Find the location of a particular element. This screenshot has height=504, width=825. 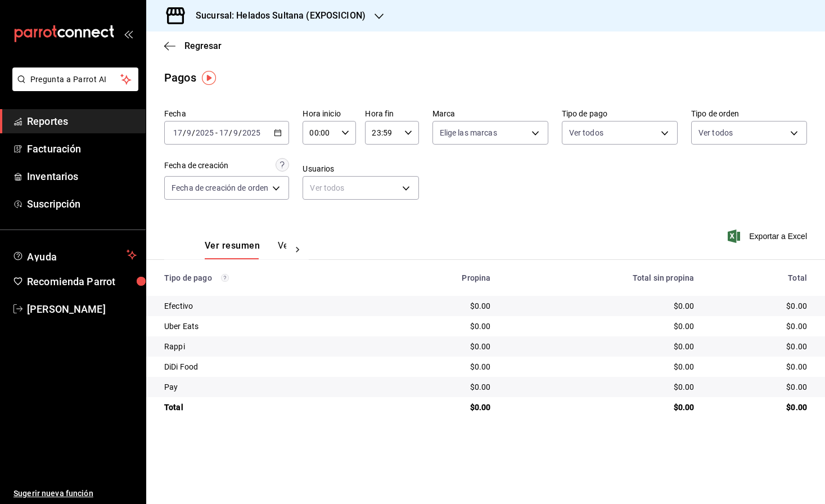

div: Pagos is located at coordinates (180, 77).